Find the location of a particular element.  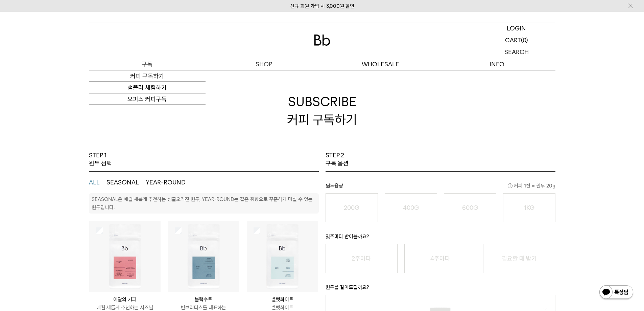

p: STEP 1 원두 선택 is located at coordinates (101, 160).